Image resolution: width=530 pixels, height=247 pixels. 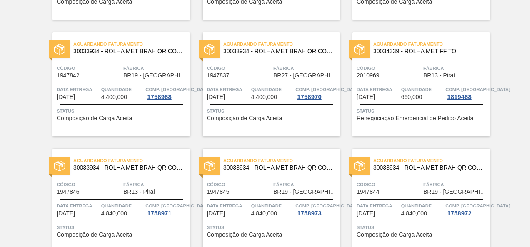 I want to click on span: Renegociação Emergencial de Pedido Aceita, so click(x=415, y=118).